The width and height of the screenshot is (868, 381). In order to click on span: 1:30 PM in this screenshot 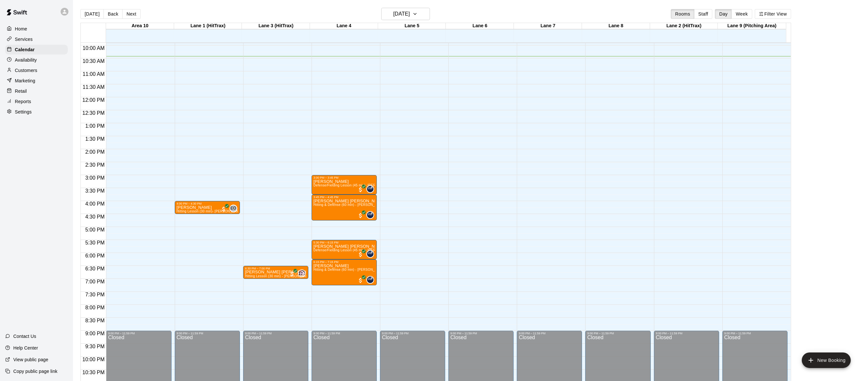, I will do `click(95, 139)`.